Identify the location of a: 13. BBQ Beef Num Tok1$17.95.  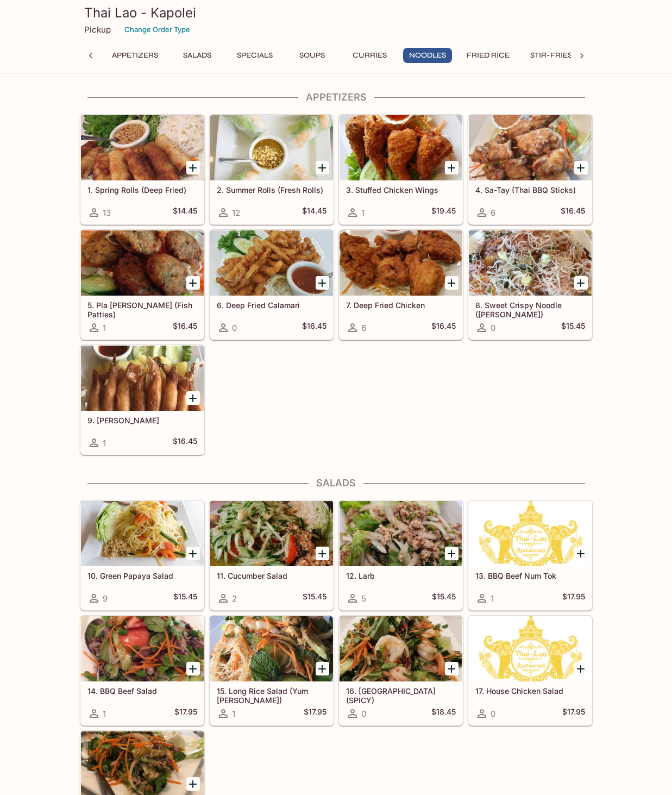
(531, 556).